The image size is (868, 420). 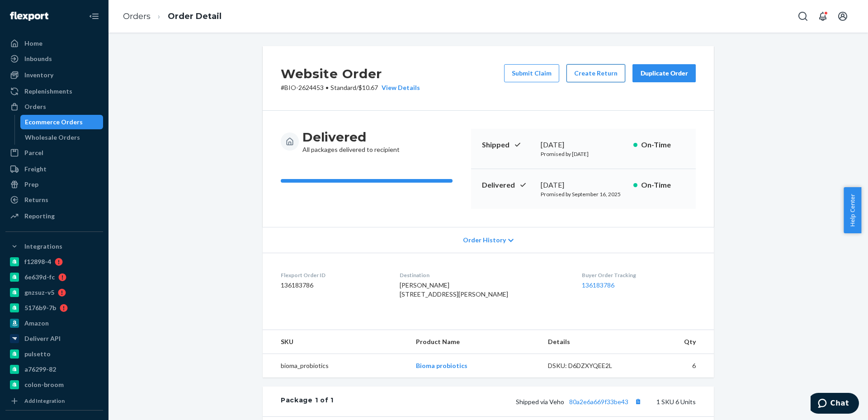 I want to click on th: Qty, so click(x=677, y=342).